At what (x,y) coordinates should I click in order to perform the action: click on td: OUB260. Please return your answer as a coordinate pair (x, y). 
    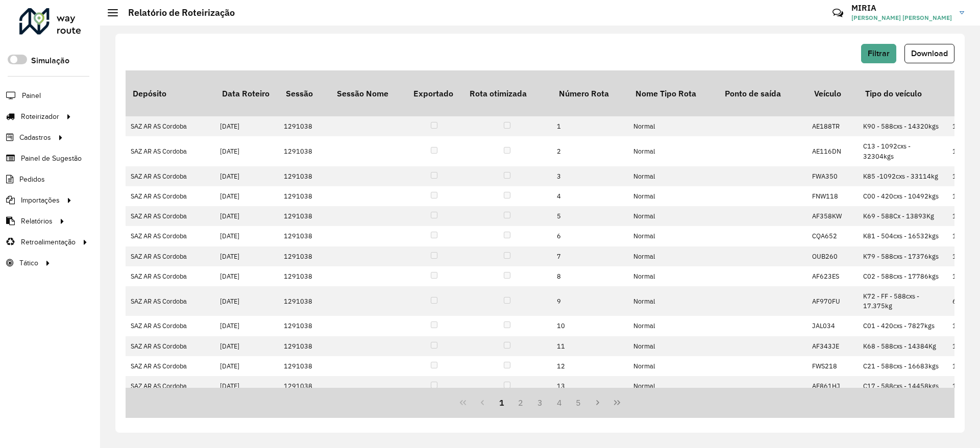
    Looking at the image, I should click on (832, 256).